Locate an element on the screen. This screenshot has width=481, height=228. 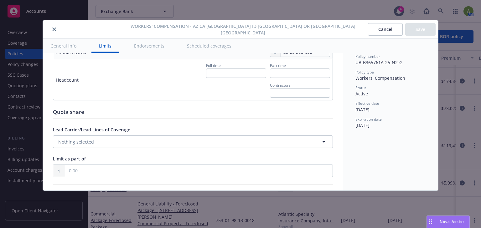
button: Endorsements is located at coordinates (149, 46).